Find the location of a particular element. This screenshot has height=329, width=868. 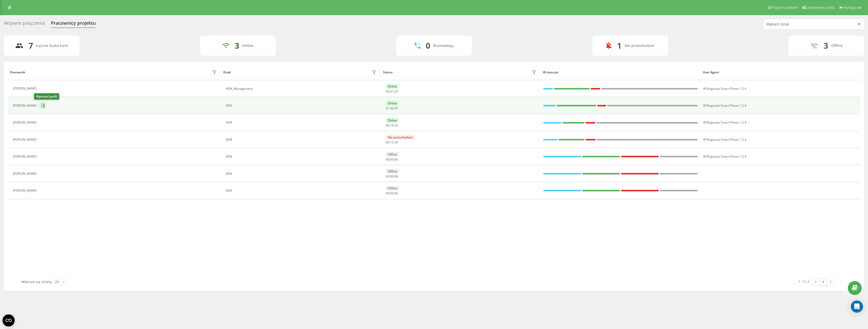

span: 01 is located at coordinates (388, 108).